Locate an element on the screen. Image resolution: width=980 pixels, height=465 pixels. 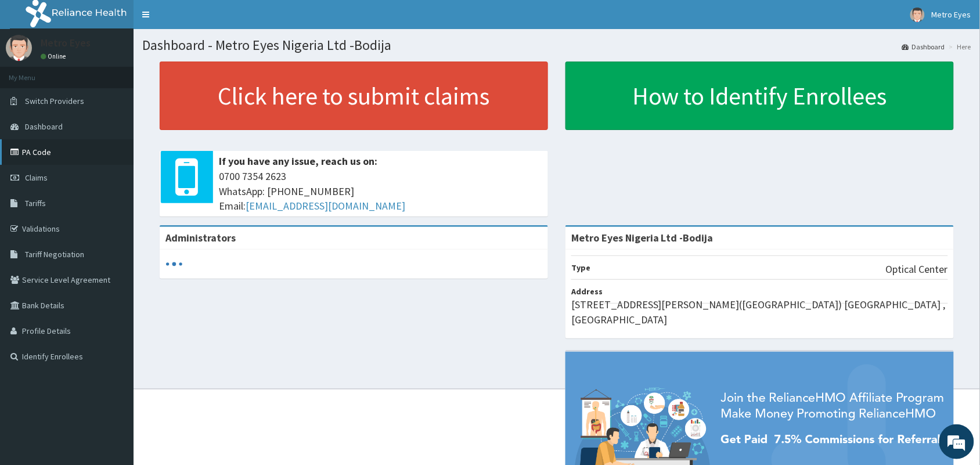
span: Claims is located at coordinates (36, 178).